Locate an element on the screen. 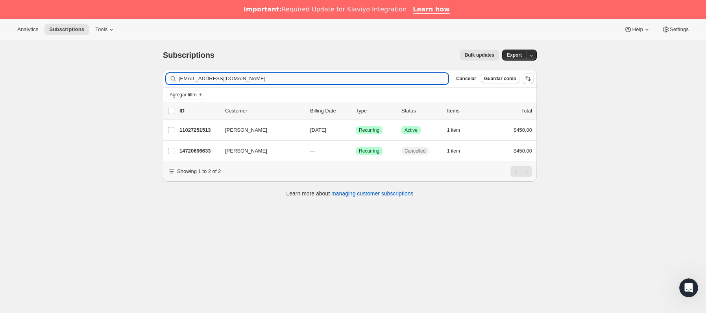  p: Customer is located at coordinates (265, 111).